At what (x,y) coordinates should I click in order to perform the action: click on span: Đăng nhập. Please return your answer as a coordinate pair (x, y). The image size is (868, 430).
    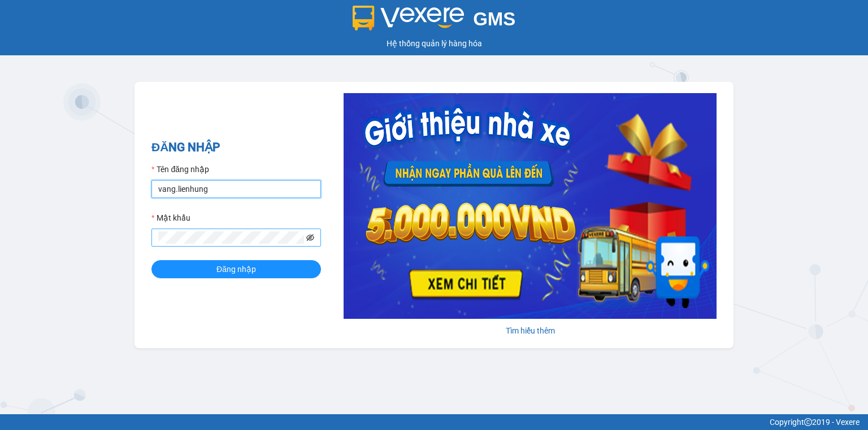
    Looking at the image, I should click on (236, 269).